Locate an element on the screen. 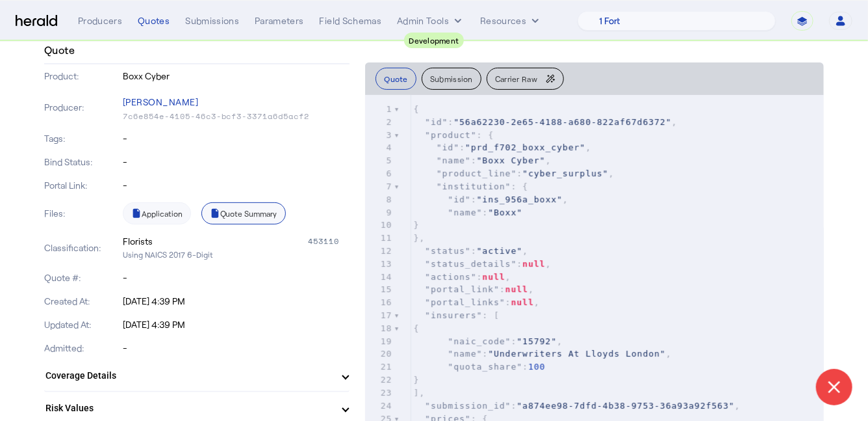  span: "portal_links" is located at coordinates (465, 301).